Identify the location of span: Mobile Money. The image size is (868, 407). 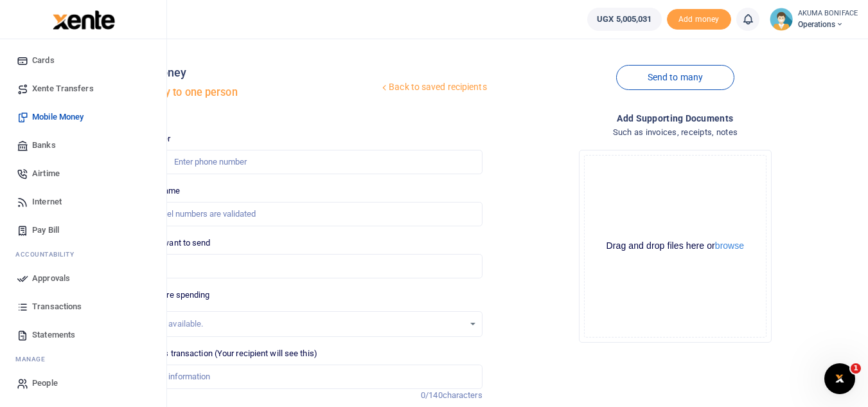
(58, 117).